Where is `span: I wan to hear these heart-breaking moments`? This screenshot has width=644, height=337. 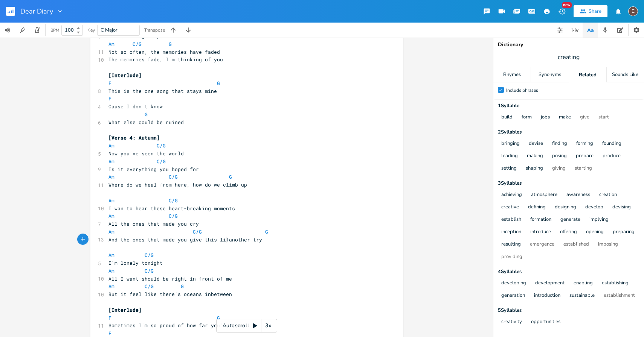
span: I wan to hear these heart-breaking moments is located at coordinates (172, 209).